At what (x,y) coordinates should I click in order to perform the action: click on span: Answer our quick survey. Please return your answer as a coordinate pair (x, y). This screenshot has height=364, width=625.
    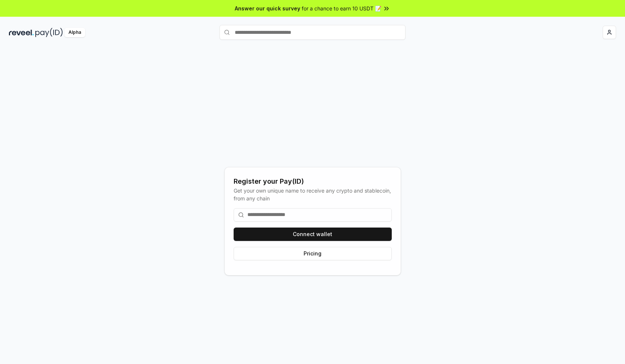
    Looking at the image, I should click on (268, 9).